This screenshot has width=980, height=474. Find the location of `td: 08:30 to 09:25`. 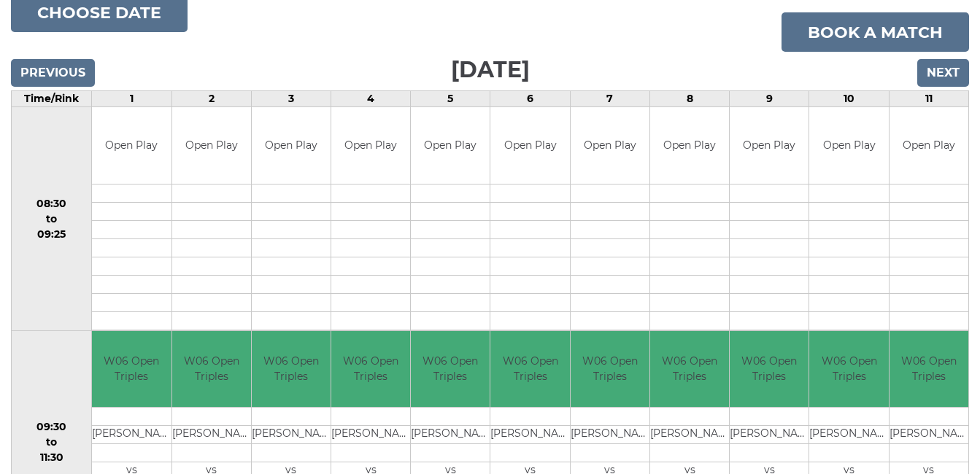

td: 08:30 to 09:25 is located at coordinates (52, 219).